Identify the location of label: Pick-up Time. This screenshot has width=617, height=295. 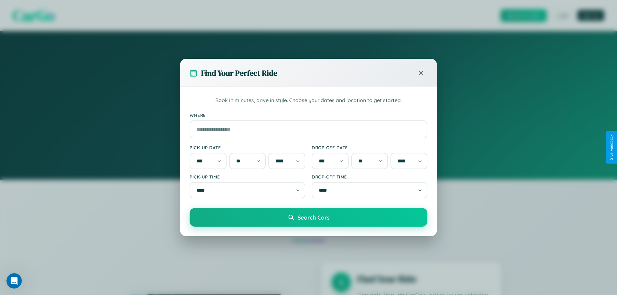
(247, 177).